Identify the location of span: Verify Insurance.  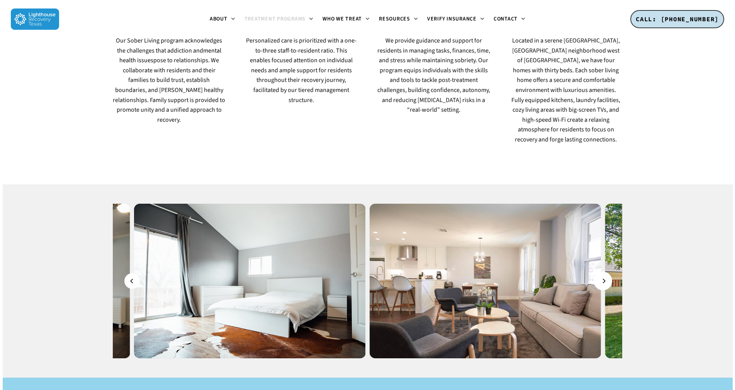
(452, 19).